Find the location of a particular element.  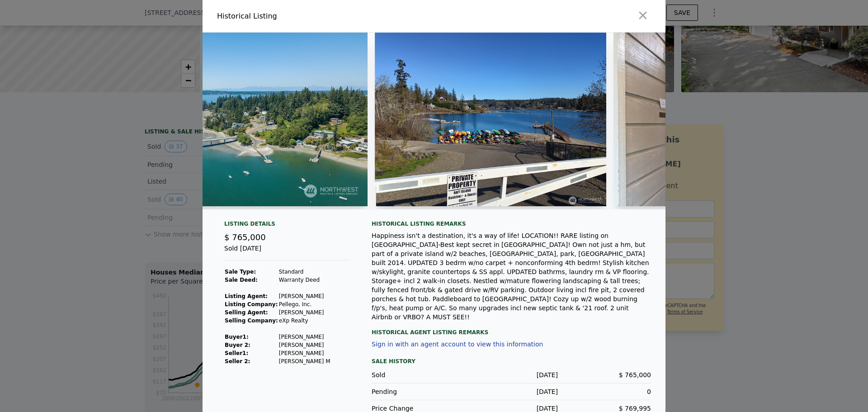

div: Historical Listing remarks is located at coordinates (511, 223).